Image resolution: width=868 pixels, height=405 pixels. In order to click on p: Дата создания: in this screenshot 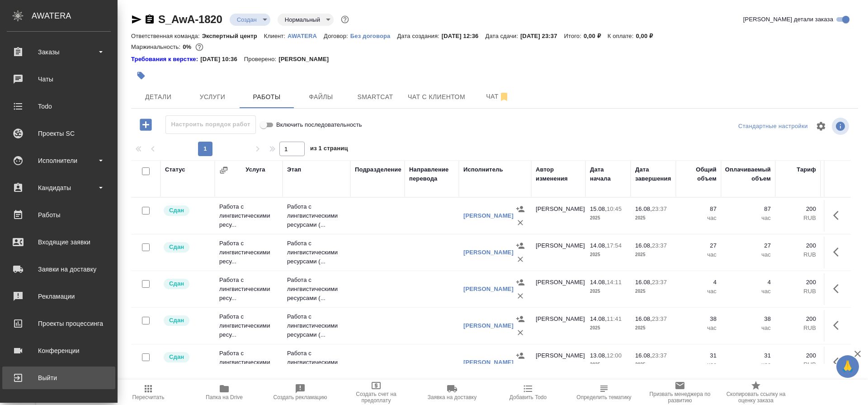, I will do `click(419, 35)`.